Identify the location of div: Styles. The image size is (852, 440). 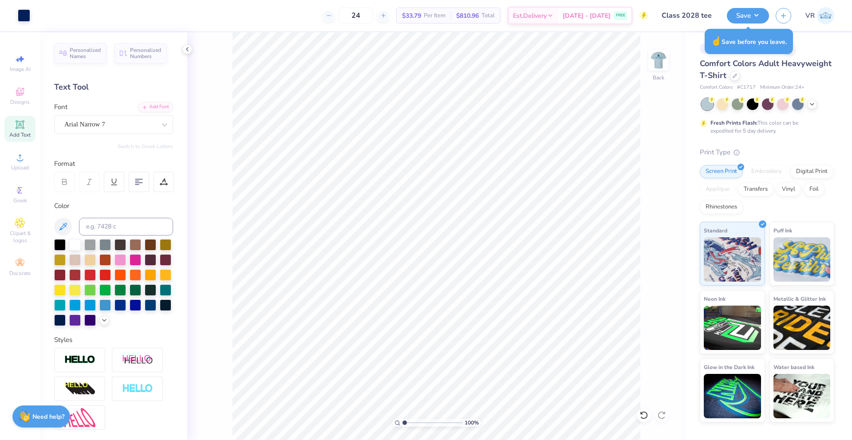
(114, 340).